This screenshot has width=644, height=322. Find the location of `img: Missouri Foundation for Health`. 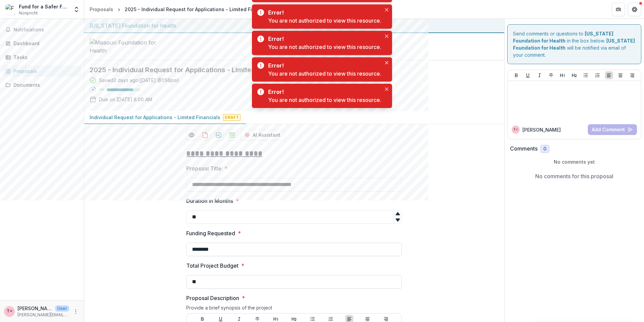

img: Missouri Foundation for Health is located at coordinates (123, 47).